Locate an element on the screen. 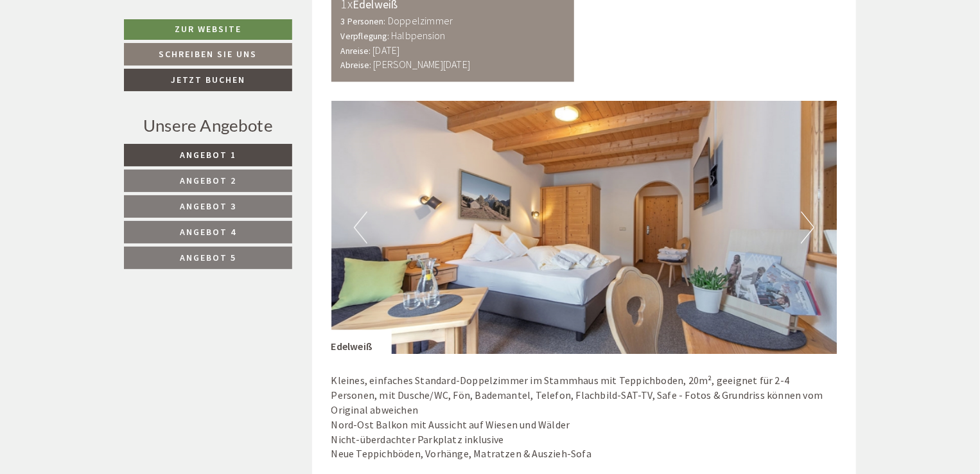  a: Zur Website is located at coordinates (208, 30).